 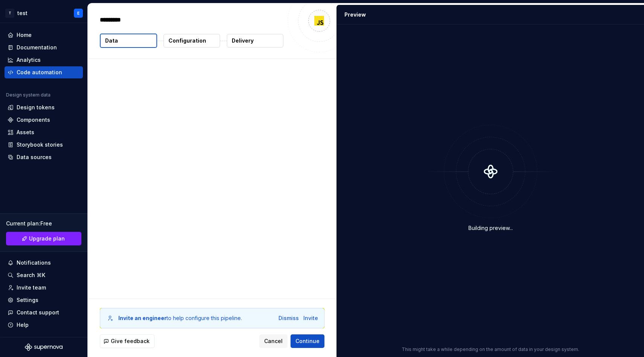 What do you see at coordinates (44, 238) in the screenshot?
I see `a: Upgrade plan` at bounding box center [44, 238].